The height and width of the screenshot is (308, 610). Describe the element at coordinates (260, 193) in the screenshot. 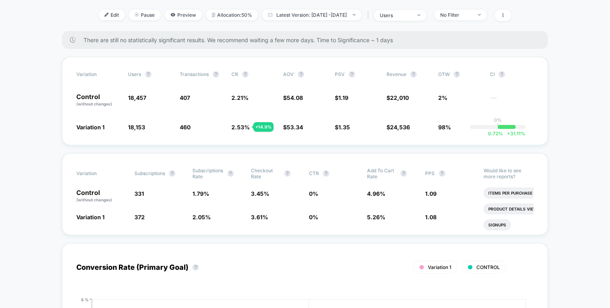

I see `span: 3.45 %` at that location.